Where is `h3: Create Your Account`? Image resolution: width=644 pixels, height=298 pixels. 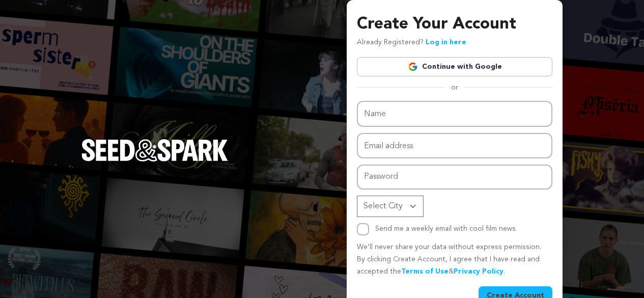 h3: Create Your Account is located at coordinates (455, 24).